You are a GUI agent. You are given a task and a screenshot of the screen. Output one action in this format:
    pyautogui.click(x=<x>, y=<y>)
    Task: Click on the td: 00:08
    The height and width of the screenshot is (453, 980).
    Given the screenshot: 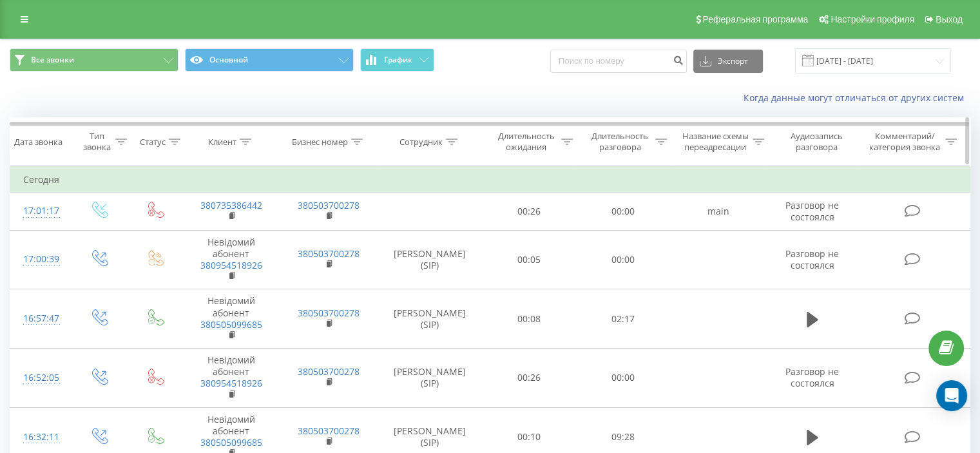 What is the action you would take?
    pyautogui.click(x=528, y=319)
    